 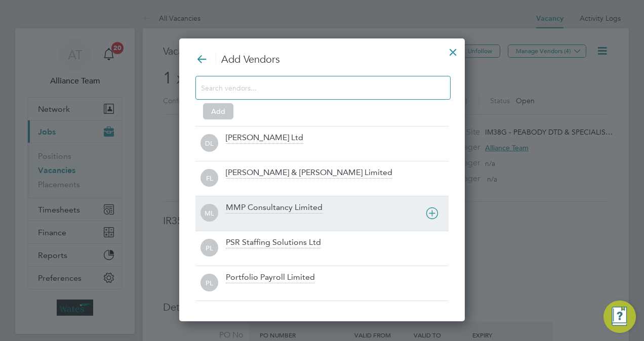 I want to click on button: Add, so click(x=219, y=111).